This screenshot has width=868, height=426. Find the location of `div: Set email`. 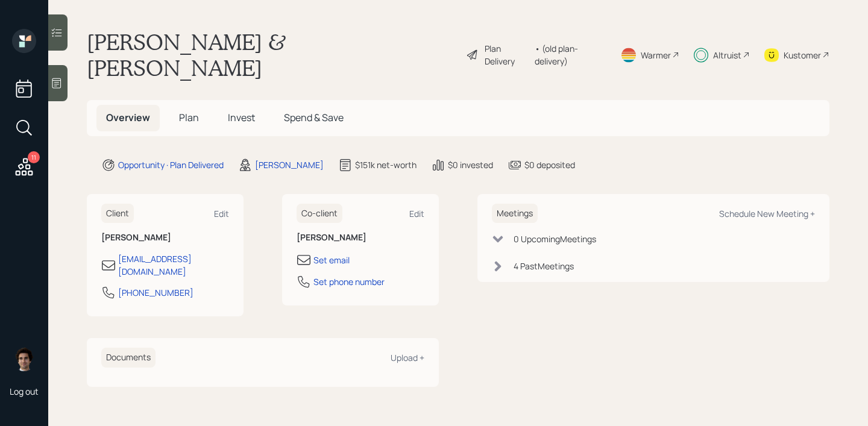

div: Set email is located at coordinates (332, 260).